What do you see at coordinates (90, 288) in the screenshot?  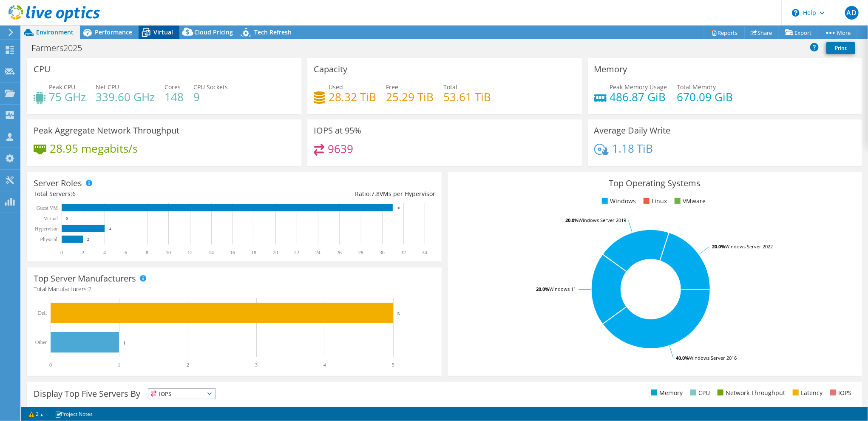 I see `span: 2` at bounding box center [90, 288].